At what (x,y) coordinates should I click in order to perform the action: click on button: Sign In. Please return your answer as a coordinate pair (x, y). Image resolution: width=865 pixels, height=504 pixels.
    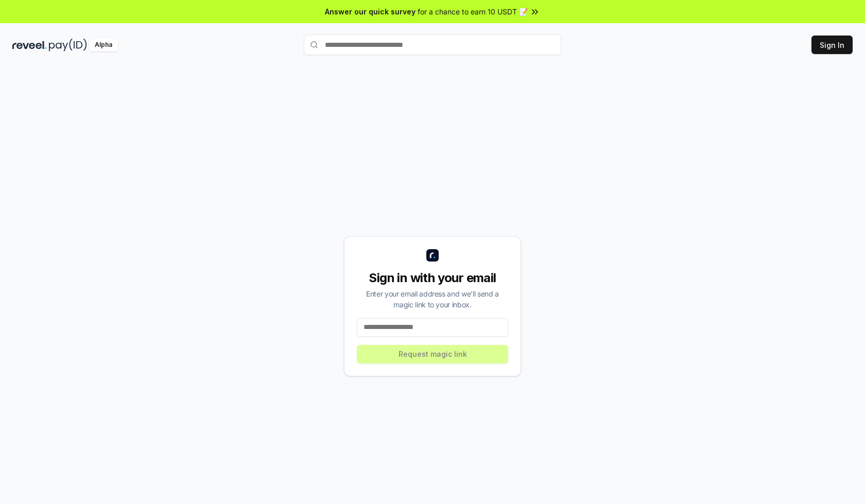
    Looking at the image, I should click on (832, 45).